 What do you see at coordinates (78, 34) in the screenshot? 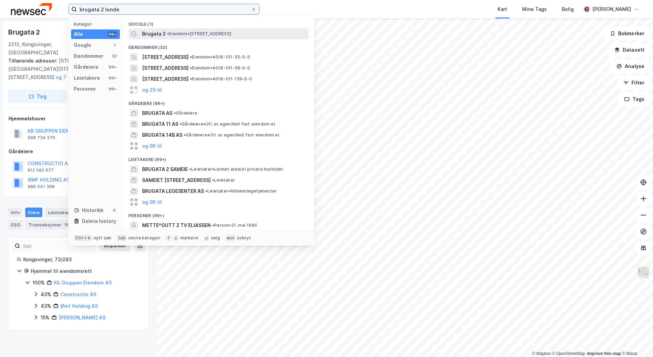
I see `div: Alle` at bounding box center [78, 34].